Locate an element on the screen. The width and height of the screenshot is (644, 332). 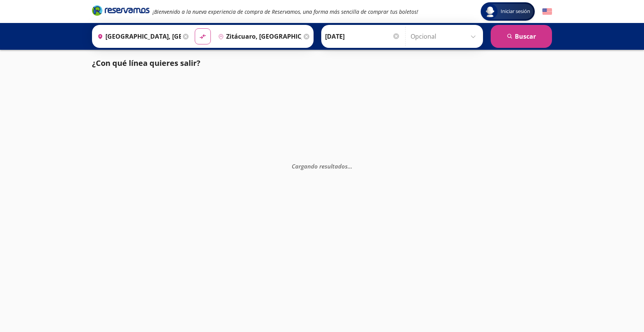
i: Brand Logo is located at coordinates (121, 10).